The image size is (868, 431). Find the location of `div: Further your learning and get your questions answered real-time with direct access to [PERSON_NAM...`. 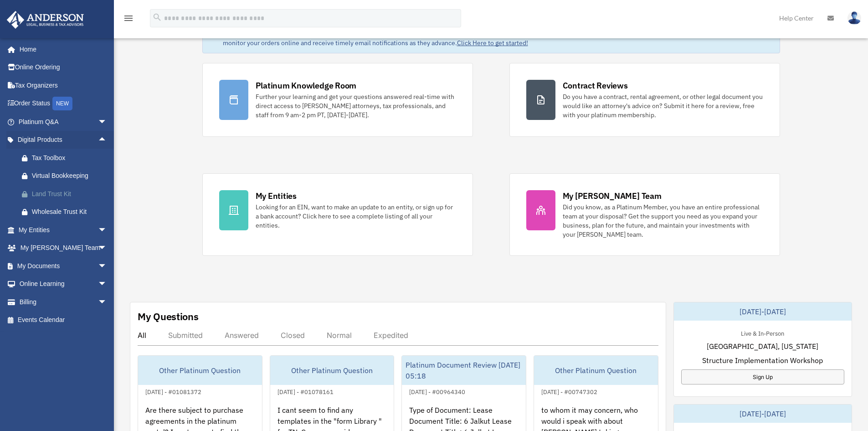

div: Further your learning and get your questions answered real-time with direct access to [PERSON_NAM... is located at coordinates (356, 105).